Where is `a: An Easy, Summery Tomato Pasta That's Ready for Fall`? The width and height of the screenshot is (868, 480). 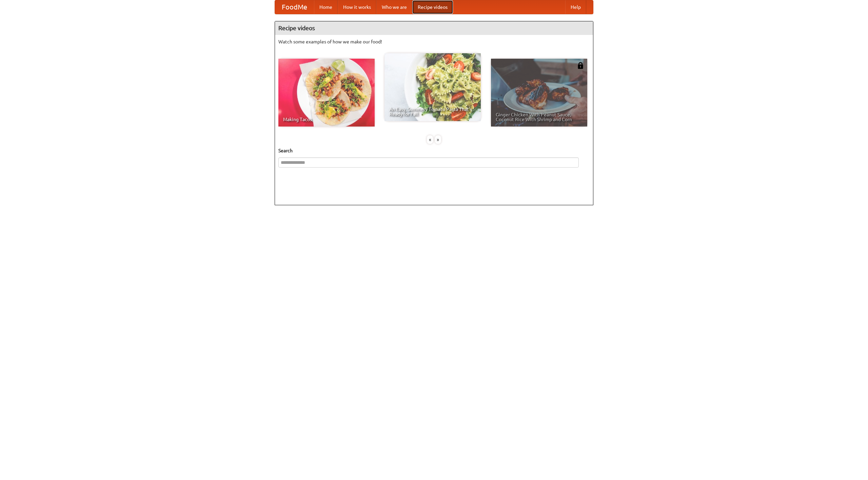
a: An Easy, Summery Tomato Pasta That's Ready for Fall is located at coordinates (433, 87).